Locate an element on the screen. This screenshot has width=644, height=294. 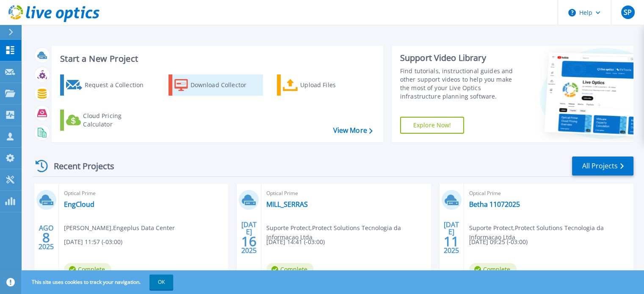
div: Support Video Library is located at coordinates (461, 58).